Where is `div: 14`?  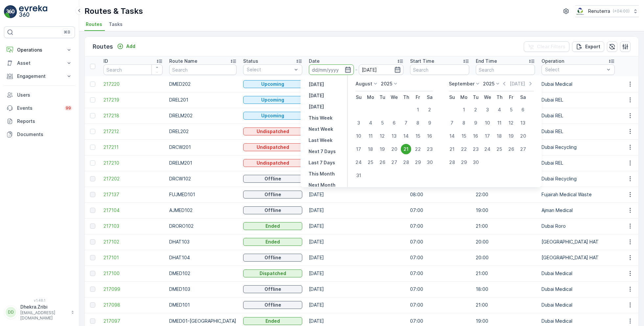
div: 14 is located at coordinates (452, 136).